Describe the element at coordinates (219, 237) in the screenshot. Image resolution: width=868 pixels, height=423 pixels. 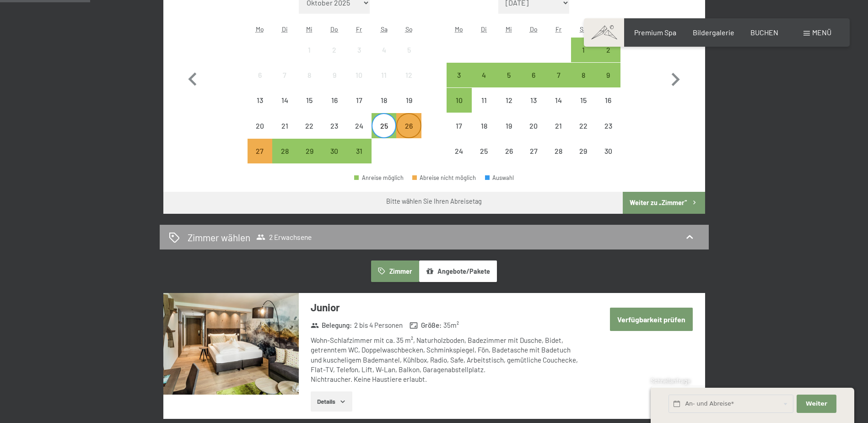
I see `h2: Zimmer wählen` at that location.